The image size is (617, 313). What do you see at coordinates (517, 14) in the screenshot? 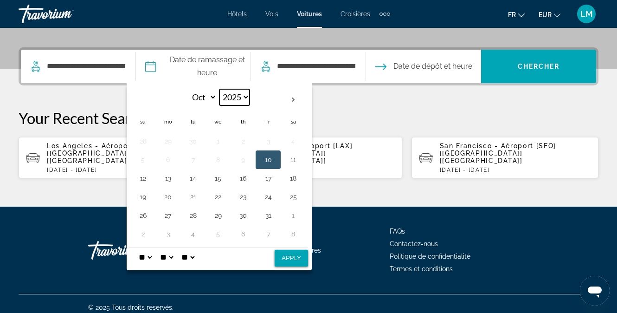
I see `button: Change language` at bounding box center [517, 14].